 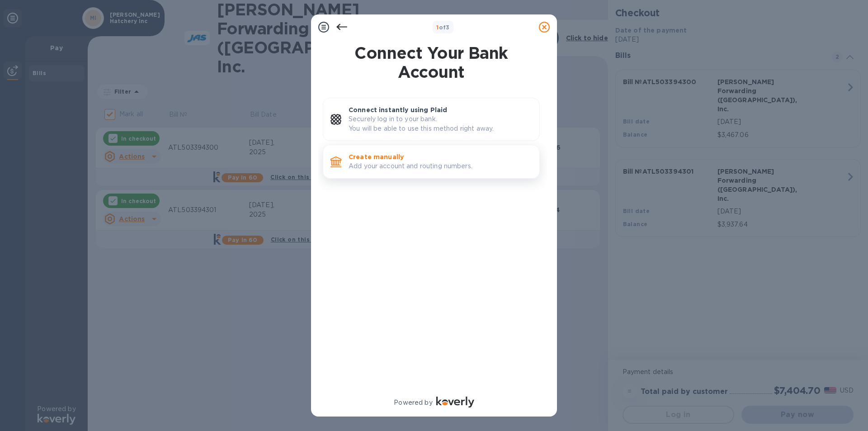 What do you see at coordinates (441, 157) in the screenshot?
I see `p: Create manually` at bounding box center [441, 157].